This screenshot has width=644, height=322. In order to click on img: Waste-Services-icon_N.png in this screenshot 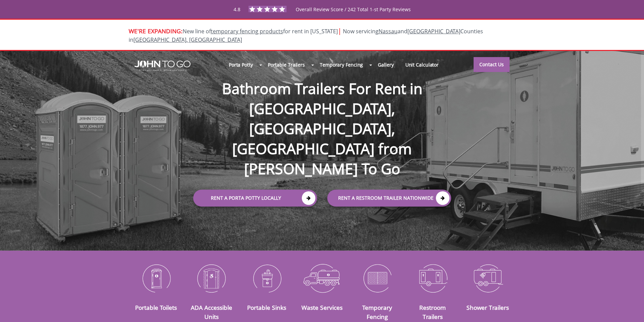, I will do `click(322, 278)`.